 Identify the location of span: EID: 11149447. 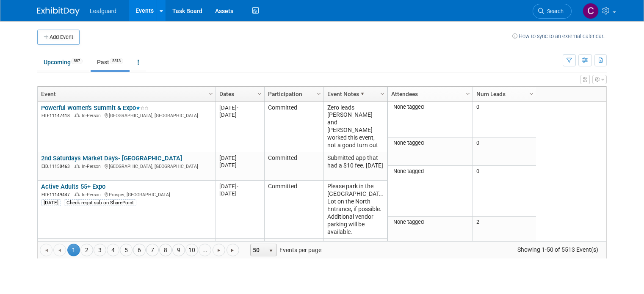
(57, 195).